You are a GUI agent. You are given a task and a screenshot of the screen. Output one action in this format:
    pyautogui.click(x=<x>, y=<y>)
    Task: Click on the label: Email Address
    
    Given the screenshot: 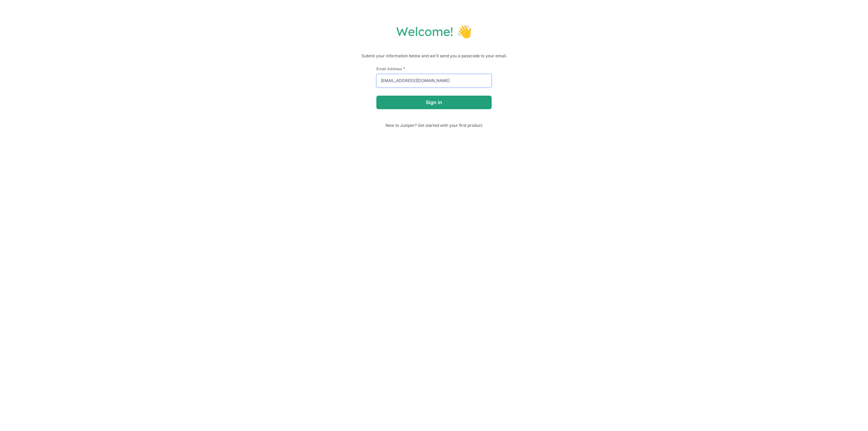 What is the action you would take?
    pyautogui.click(x=434, y=69)
    